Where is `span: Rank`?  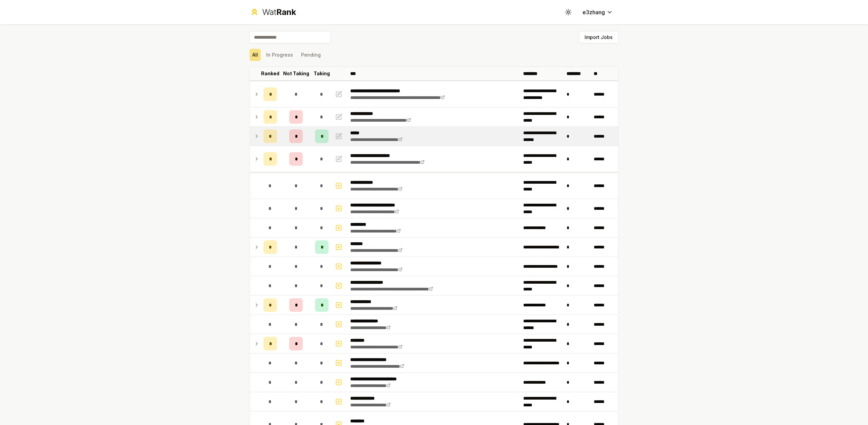 span: Rank is located at coordinates (286, 12).